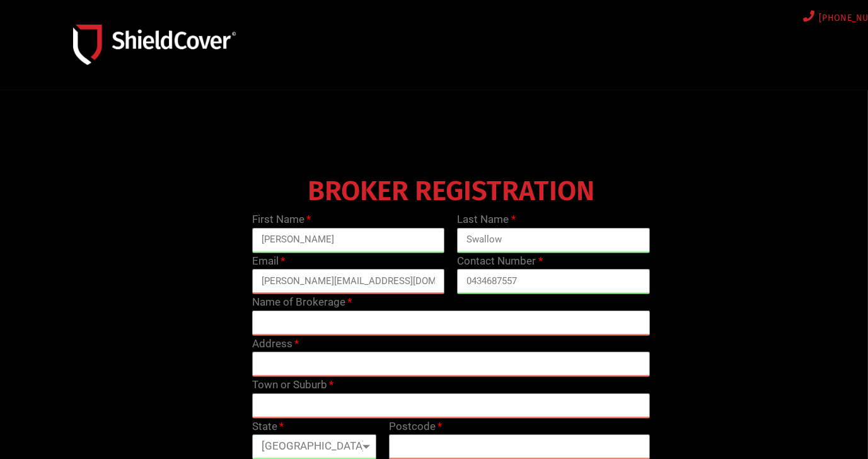 The width and height of the screenshot is (868, 459). What do you see at coordinates (281, 219) in the screenshot?
I see `label: First Name` at bounding box center [281, 219].